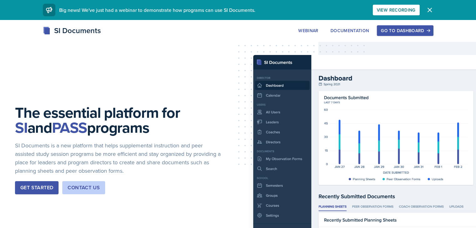  Describe the element at coordinates (308, 31) in the screenshot. I see `div: Webinar` at that location.